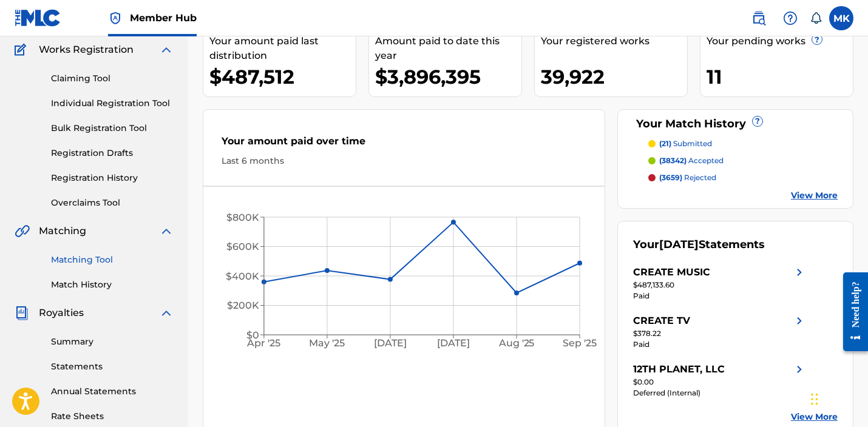  Describe the element at coordinates (115, 18) in the screenshot. I see `img: Top Rightsholder` at that location.